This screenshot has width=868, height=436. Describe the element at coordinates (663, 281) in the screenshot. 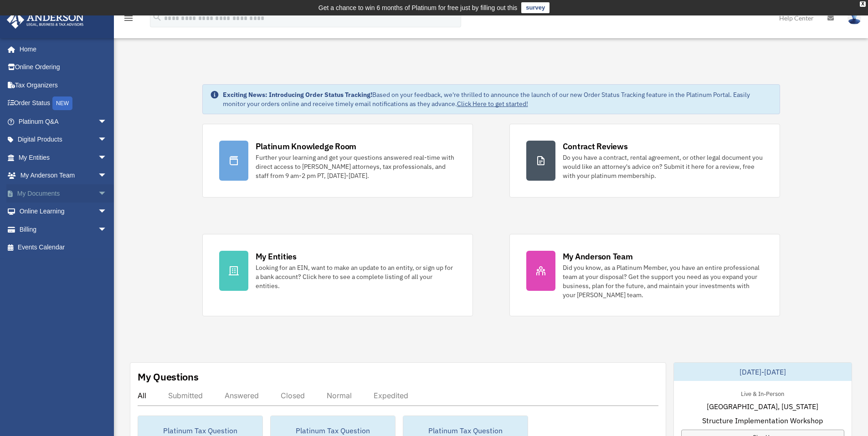

I see `div: Did you know, as a Platinum Member, you have an entire professional team at your disposal? Get th...` at that location.